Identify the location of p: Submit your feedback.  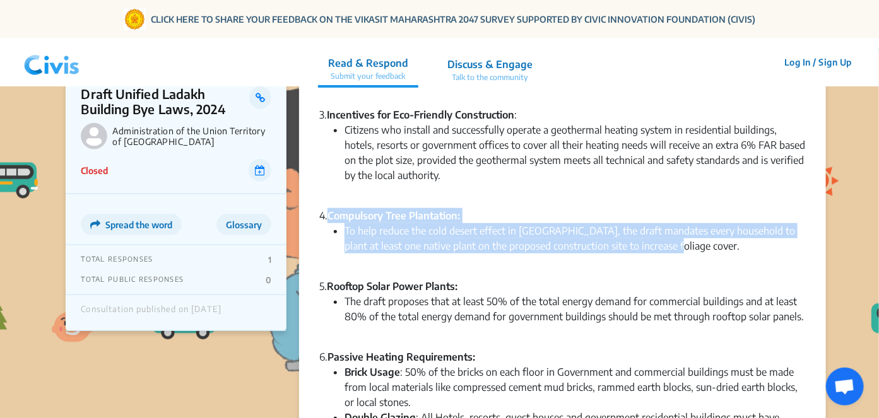
(368, 76).